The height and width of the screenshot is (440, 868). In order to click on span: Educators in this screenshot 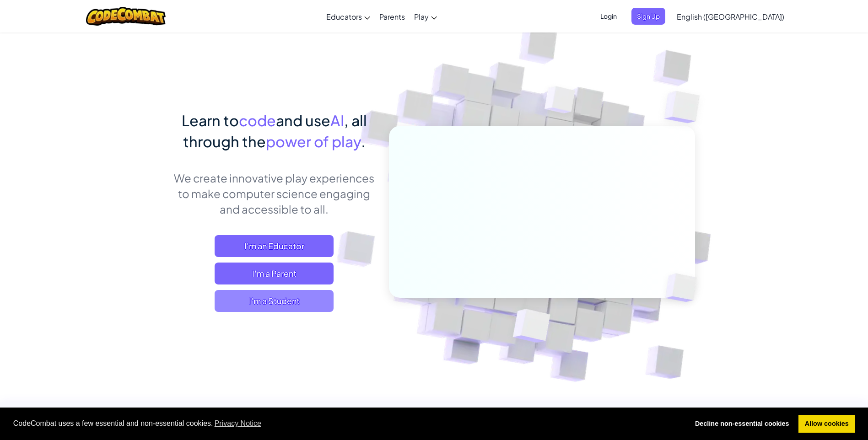, I will do `click(344, 17)`.